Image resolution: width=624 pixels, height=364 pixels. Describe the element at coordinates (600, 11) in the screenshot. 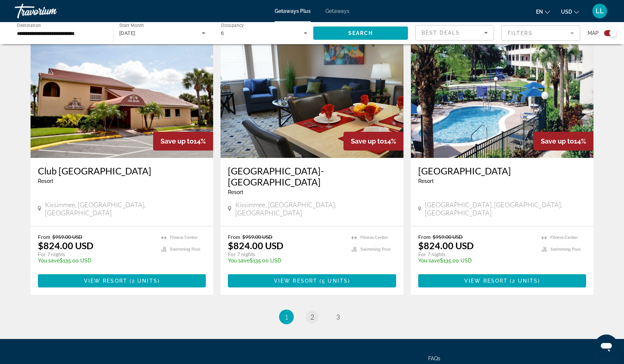

I see `button: User Menu` at that location.